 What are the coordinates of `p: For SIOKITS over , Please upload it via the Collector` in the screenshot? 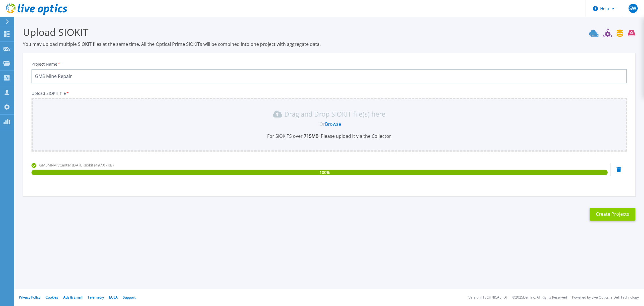 It's located at (329, 136).